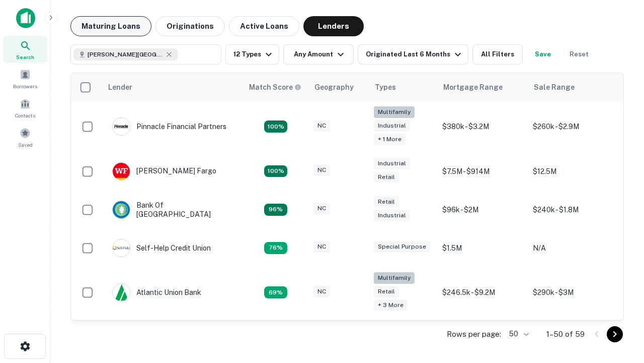  I want to click on td: $12.5M, so click(573, 171).